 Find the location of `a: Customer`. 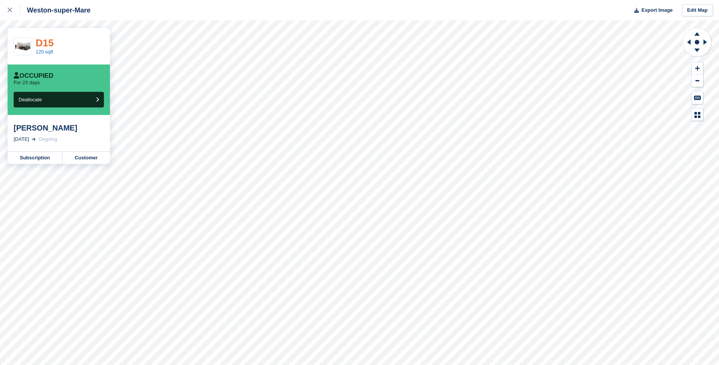

a: Customer is located at coordinates (86, 158).